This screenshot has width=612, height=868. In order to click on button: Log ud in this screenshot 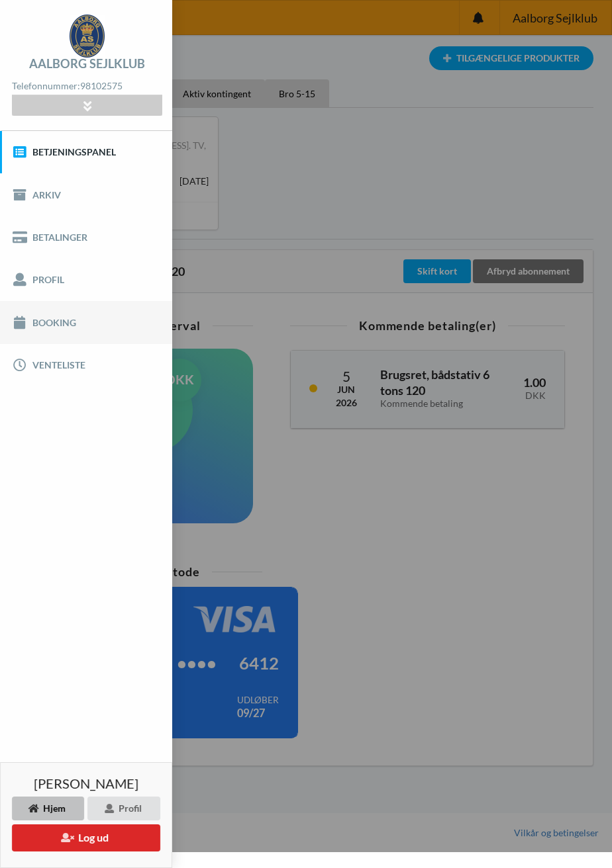, I will do `click(86, 838)`.